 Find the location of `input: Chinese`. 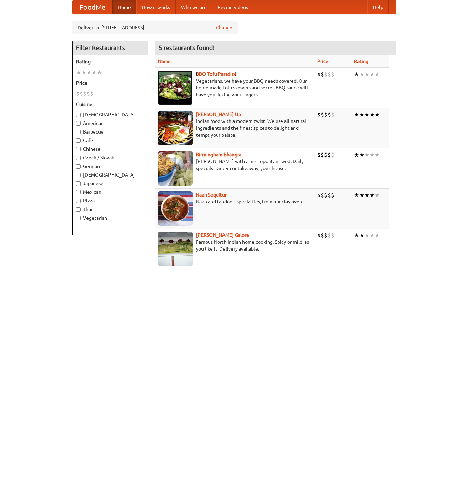

input: Chinese is located at coordinates (78, 149).